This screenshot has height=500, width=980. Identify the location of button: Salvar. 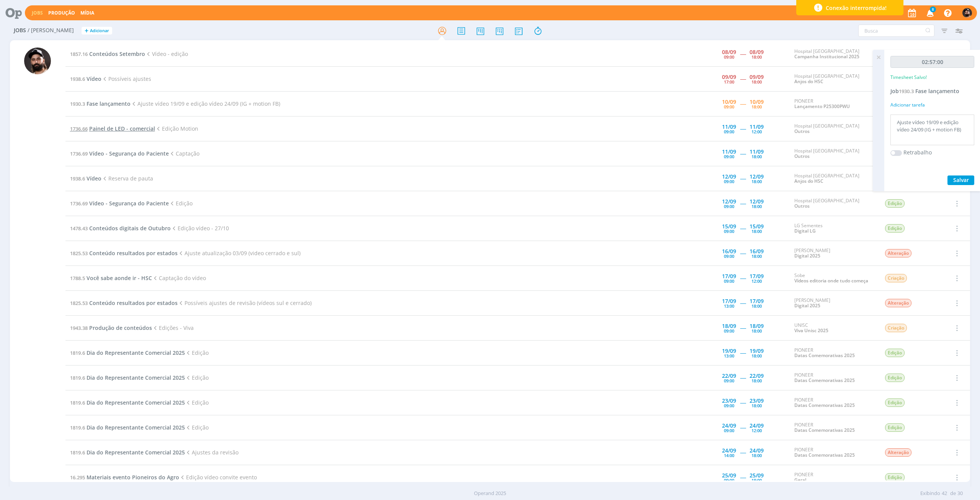
(961, 180).